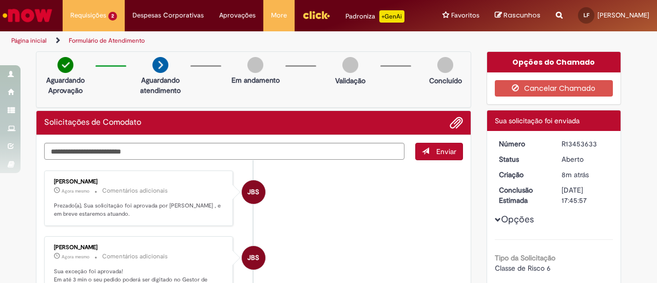 This screenshot has width=657, height=283. Describe the element at coordinates (585, 174) in the screenshot. I see `div: 27/08/2025 16:38:15` at that location.